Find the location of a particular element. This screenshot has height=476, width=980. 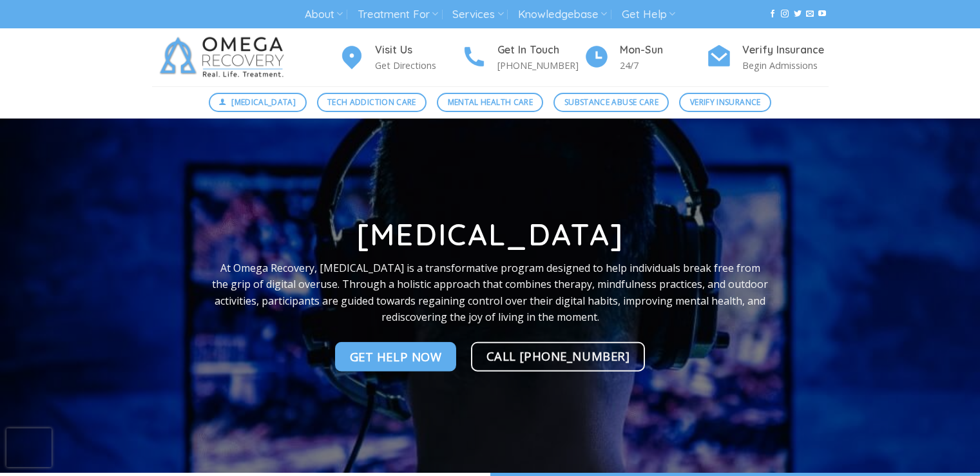

a: Tech Addiction Care is located at coordinates (372, 102).